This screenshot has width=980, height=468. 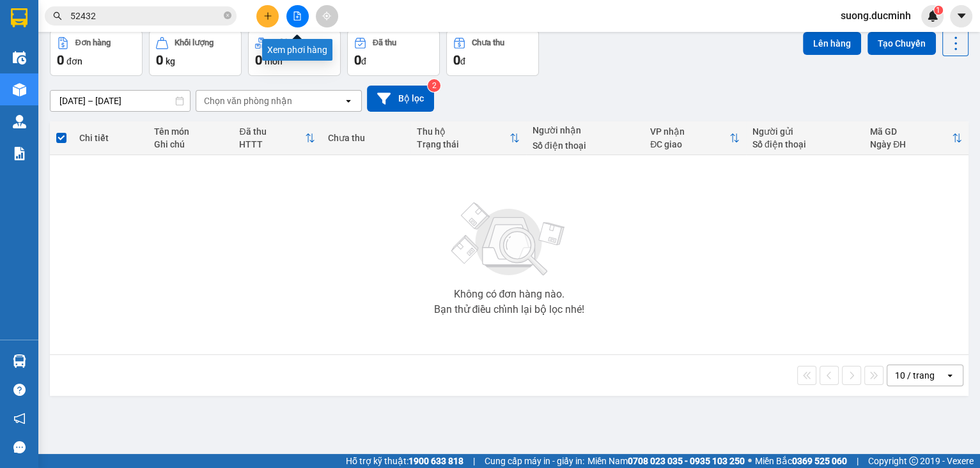 I want to click on button: Đơn hàng0đơn, so click(x=96, y=53).